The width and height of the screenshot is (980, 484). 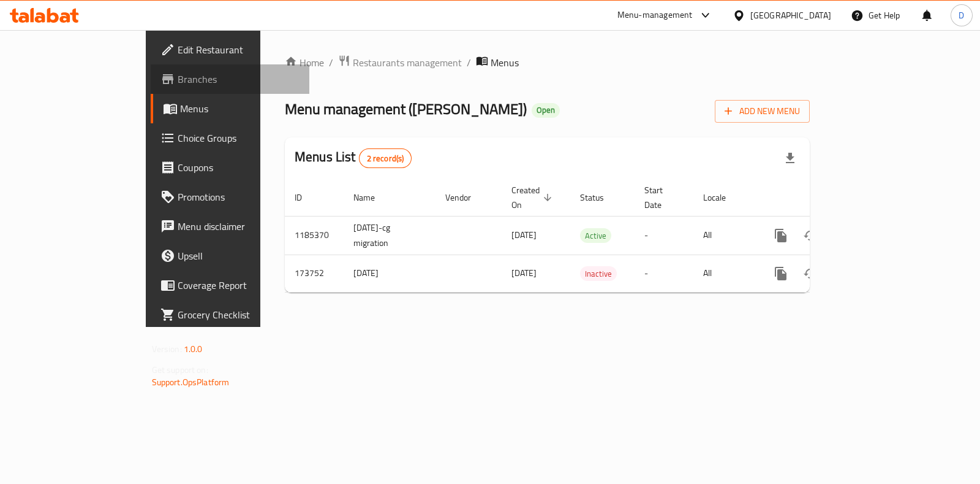 I want to click on div: Open, so click(x=546, y=110).